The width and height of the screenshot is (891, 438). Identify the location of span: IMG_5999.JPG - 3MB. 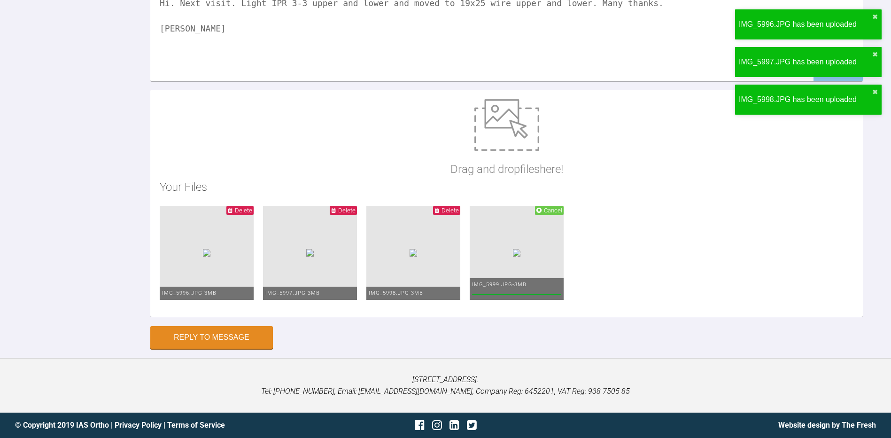
(499, 284).